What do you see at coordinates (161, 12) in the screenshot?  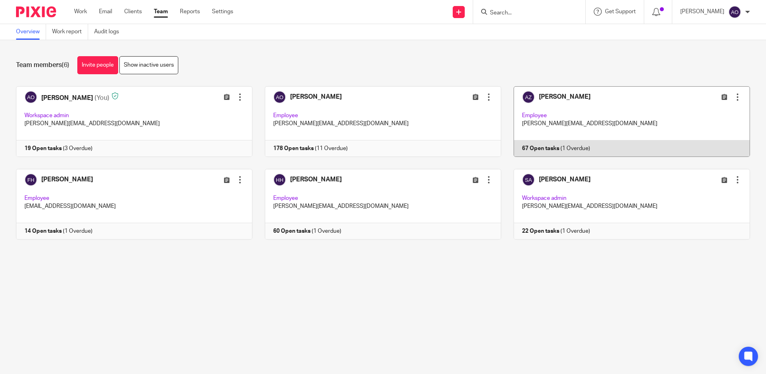 I see `a: Team` at bounding box center [161, 12].